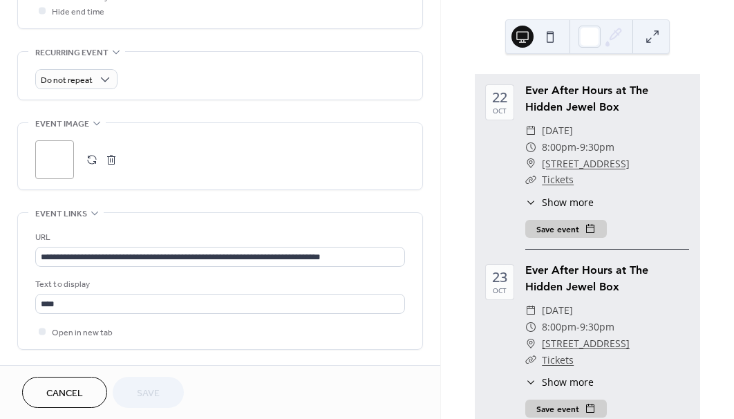  I want to click on span: Hide end time, so click(78, 12).